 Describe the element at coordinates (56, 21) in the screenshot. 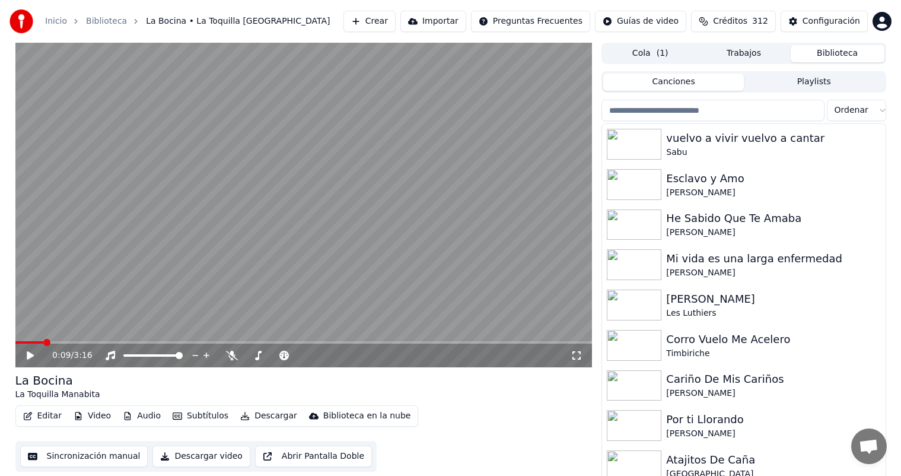

I see `a: Inicio` at that location.